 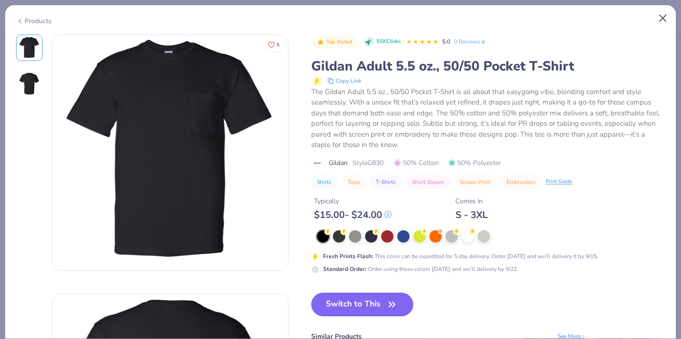 I want to click on button: Screen Print, so click(x=475, y=182).